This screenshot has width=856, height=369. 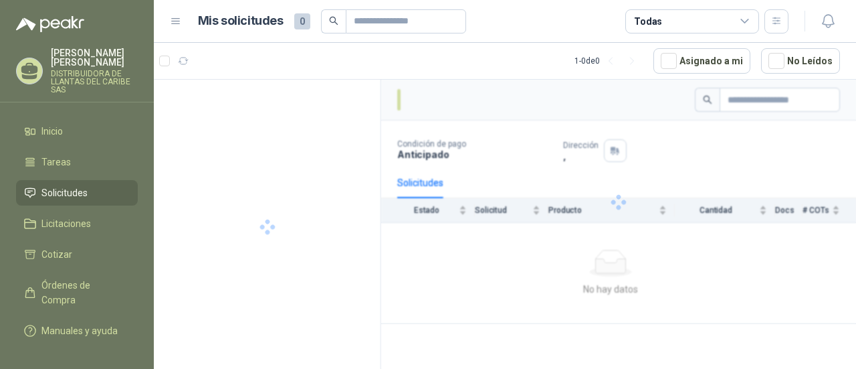 What do you see at coordinates (648, 21) in the screenshot?
I see `div: Todas` at bounding box center [648, 21].